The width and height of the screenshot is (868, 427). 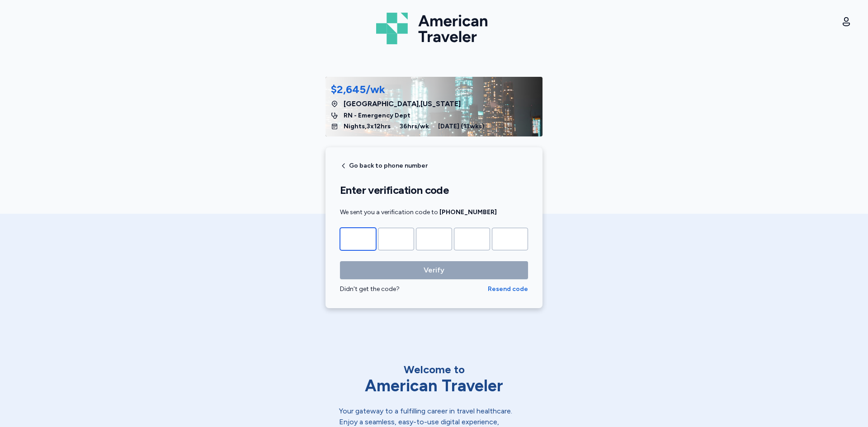 I want to click on h1: Enter verification code, so click(x=434, y=190).